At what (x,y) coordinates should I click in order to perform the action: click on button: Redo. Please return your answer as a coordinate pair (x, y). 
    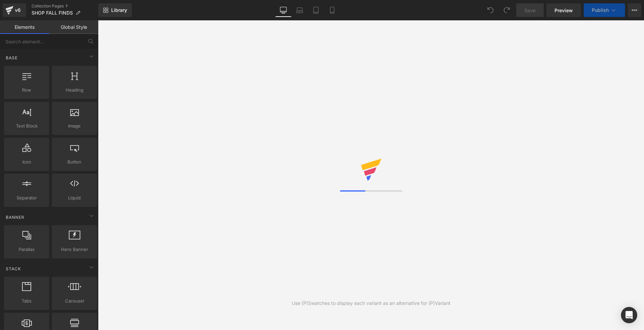
    Looking at the image, I should click on (507, 10).